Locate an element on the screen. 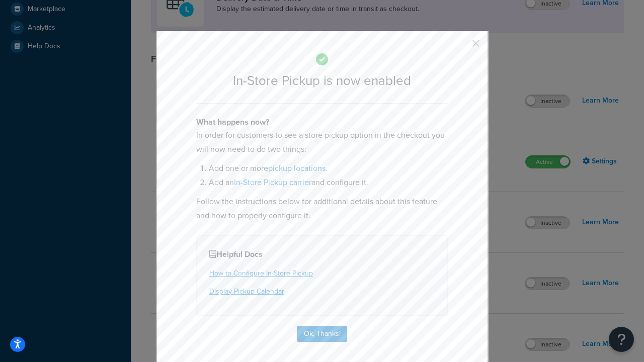 This screenshot has height=362, width=644. p: In order for customers to see a store pickup option in the checkout you will now need to do two t... is located at coordinates (322, 142).